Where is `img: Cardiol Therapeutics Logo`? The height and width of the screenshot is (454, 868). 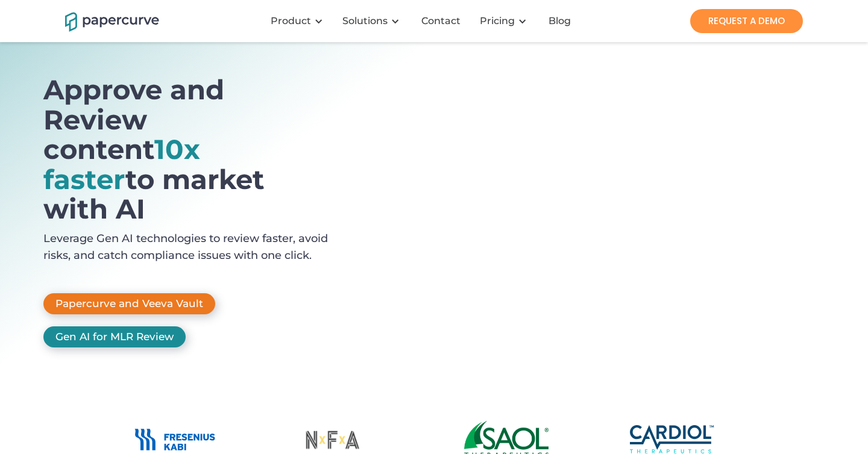 img: Cardiol Therapeutics Logo is located at coordinates (672, 439).